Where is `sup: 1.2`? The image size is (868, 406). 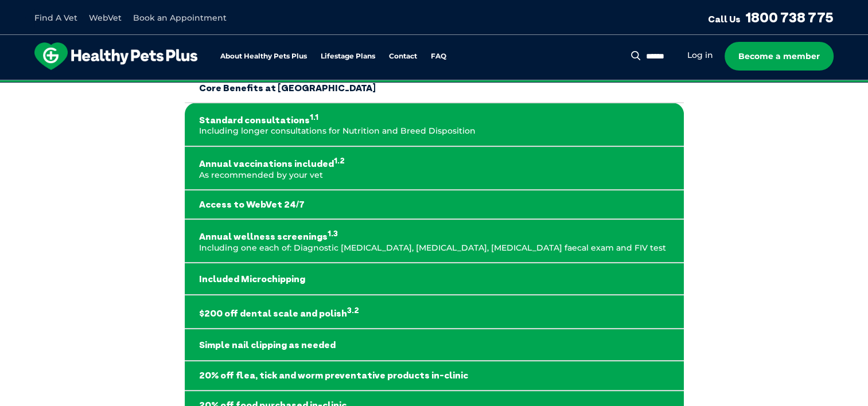 sup: 1.2 is located at coordinates (339, 161).